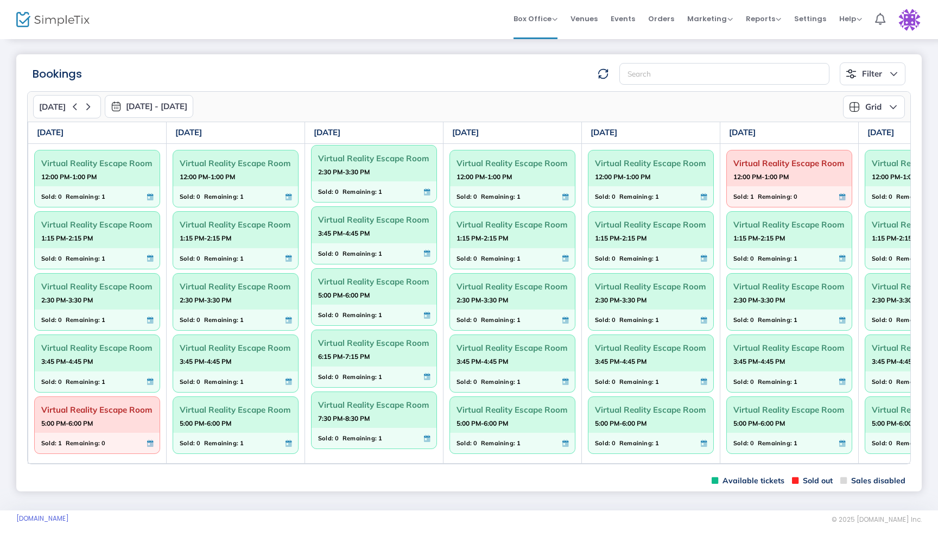  I want to click on span: Marketing, so click(710, 18).